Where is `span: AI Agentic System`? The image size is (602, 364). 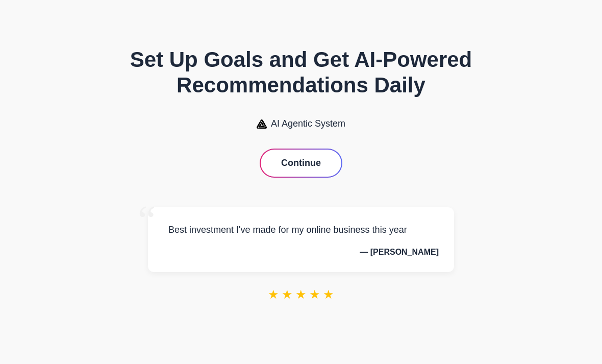
span: AI Agentic System is located at coordinates (308, 123).